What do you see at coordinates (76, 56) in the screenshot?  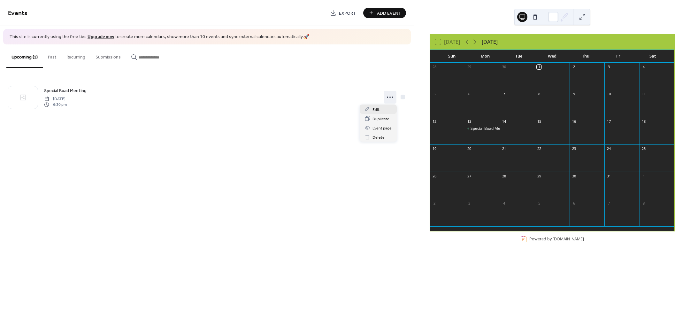 I see `button: Recurring` at bounding box center [76, 56].